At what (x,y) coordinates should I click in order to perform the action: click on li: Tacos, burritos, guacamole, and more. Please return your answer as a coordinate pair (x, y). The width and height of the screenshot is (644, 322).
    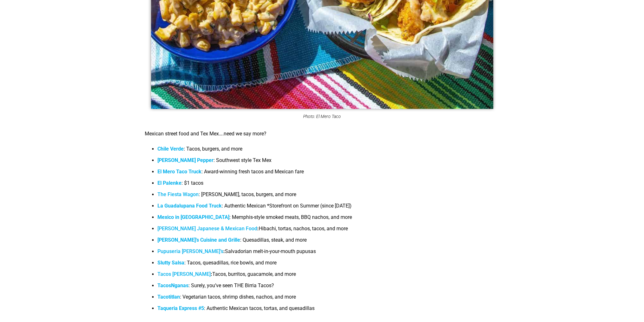
    Looking at the image, I should click on (329, 276).